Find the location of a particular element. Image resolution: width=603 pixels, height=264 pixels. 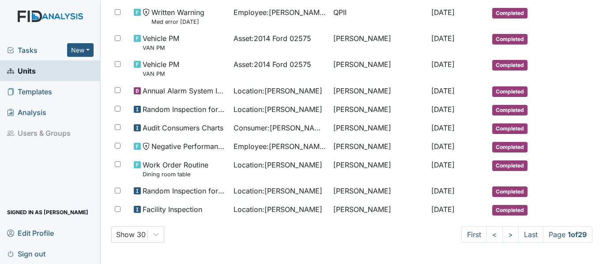

a: Tasks is located at coordinates (37, 50).